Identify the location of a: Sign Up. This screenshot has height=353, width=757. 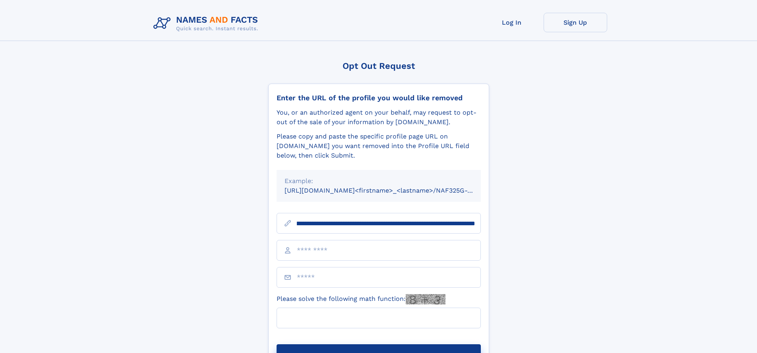
(576, 22).